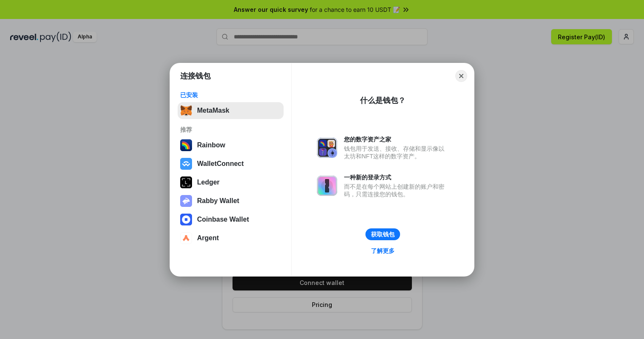 This screenshot has height=339, width=644. What do you see at coordinates (230, 201) in the screenshot?
I see `button: Rabby Wallet` at bounding box center [230, 201].